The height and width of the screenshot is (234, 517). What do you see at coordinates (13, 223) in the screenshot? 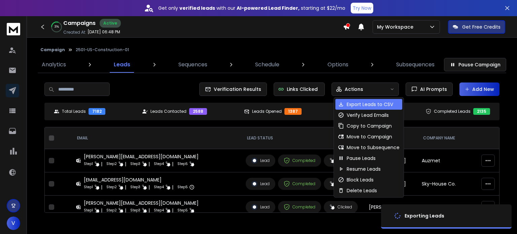
I see `button: V` at bounding box center [13, 223].